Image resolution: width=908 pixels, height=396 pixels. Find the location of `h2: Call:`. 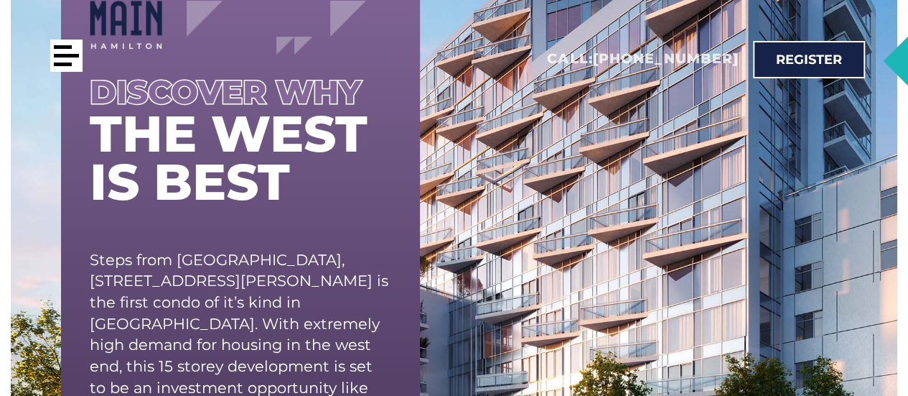

h2: Call: is located at coordinates (643, 59).